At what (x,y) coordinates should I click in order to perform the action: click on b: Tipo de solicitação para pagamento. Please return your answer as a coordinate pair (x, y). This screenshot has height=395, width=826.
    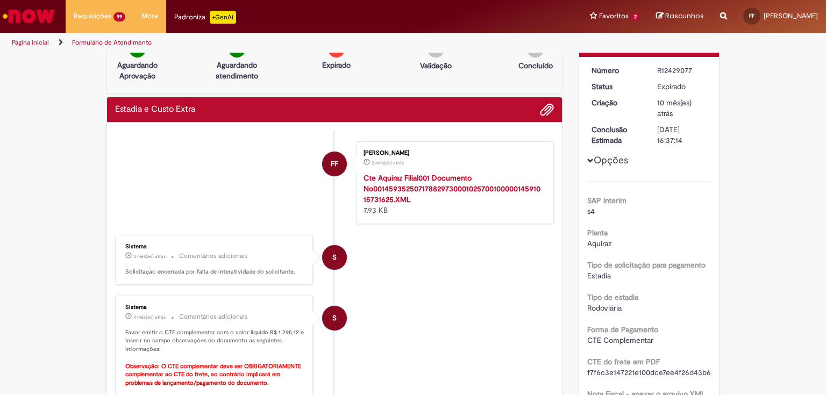
    Looking at the image, I should click on (646, 265).